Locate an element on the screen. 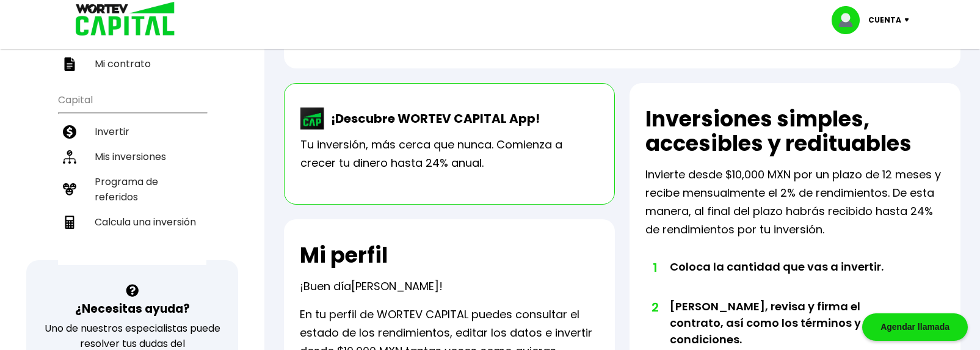 The image size is (980, 350). img: invertir-icon.b3b967d7.svg is located at coordinates (70, 132).